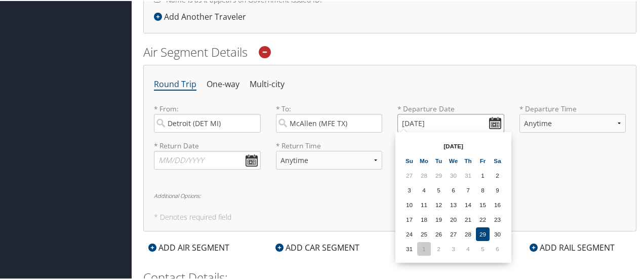 This screenshot has height=279, width=644. What do you see at coordinates (468, 189) in the screenshot?
I see `td: 7` at bounding box center [468, 189].